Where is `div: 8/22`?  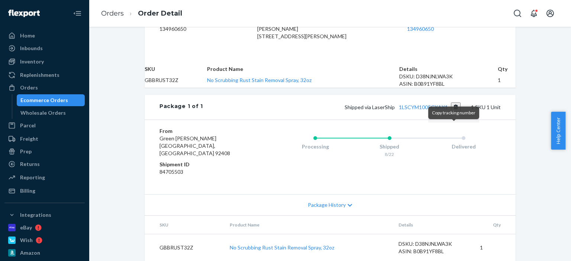 div: 8/22 is located at coordinates (389, 154).